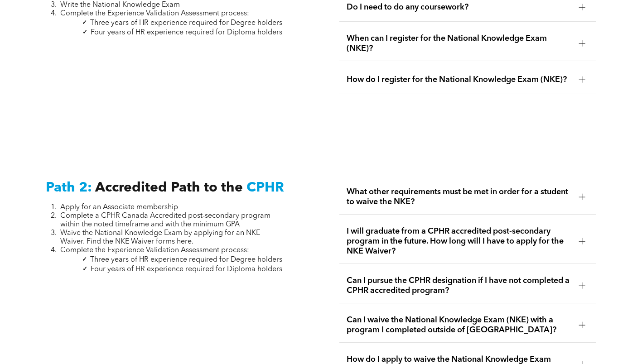 The width and height of the screenshot is (642, 364). What do you see at coordinates (459, 325) in the screenshot?
I see `span: Can I waive the National Knowledge Exam (NKE) with a program I completed outside of [GEOGRAPHIC_D...` at bounding box center [459, 325].